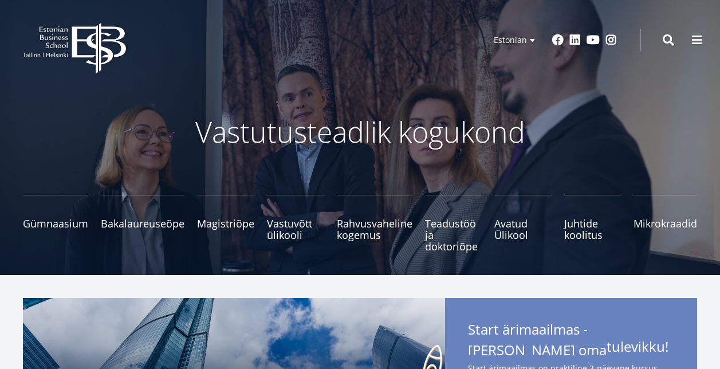  What do you see at coordinates (454, 223) in the screenshot?
I see `a: Teadustöö ja doktoriõpe` at bounding box center [454, 223].